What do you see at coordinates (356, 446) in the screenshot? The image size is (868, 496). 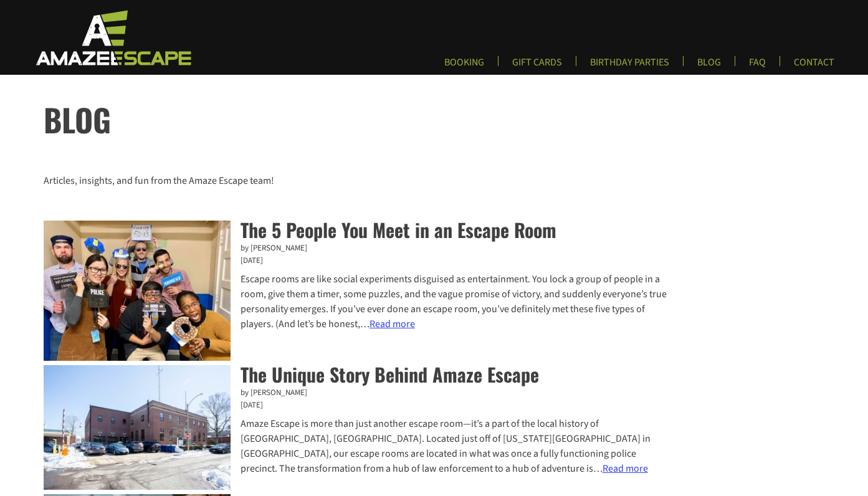 I see `div: Amaze Escape is more than just another escape room—it’s a part of the local history of [GEOGRAPHI...` at bounding box center [356, 446].